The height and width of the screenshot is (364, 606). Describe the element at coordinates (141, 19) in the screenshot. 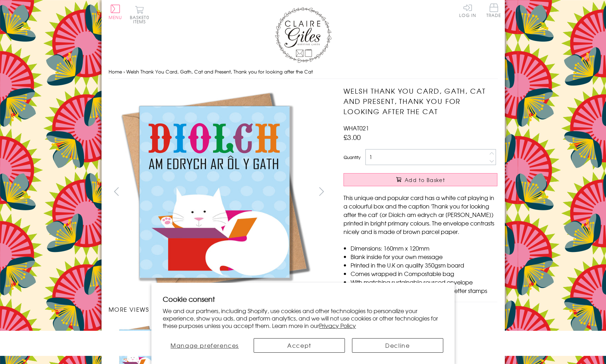

I see `span: 0 items` at that location.